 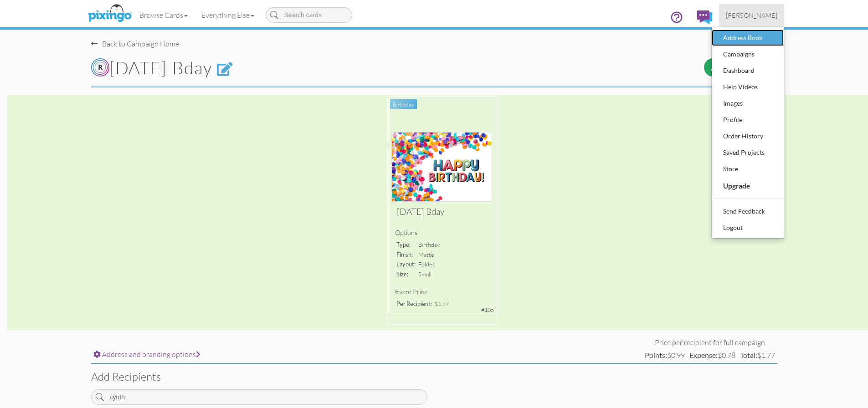 What do you see at coordinates (665, 355) in the screenshot?
I see `td: $0.99` at bounding box center [665, 355].